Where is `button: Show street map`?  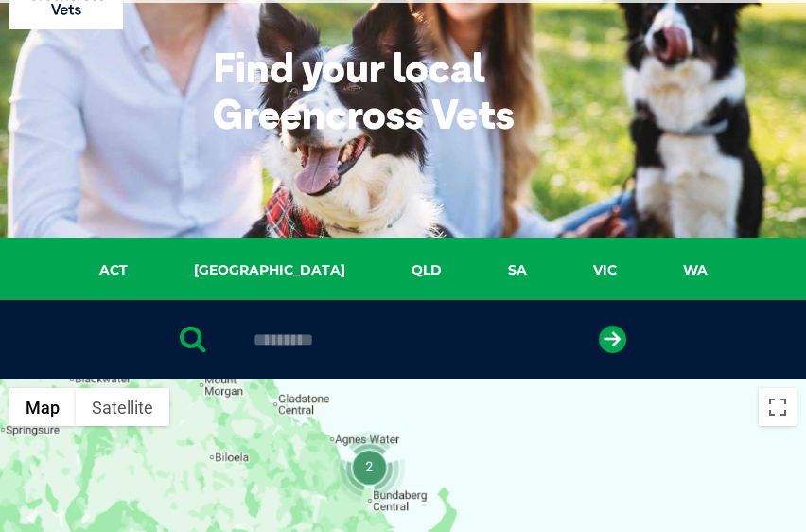 button: Show street map is located at coordinates (42, 407).